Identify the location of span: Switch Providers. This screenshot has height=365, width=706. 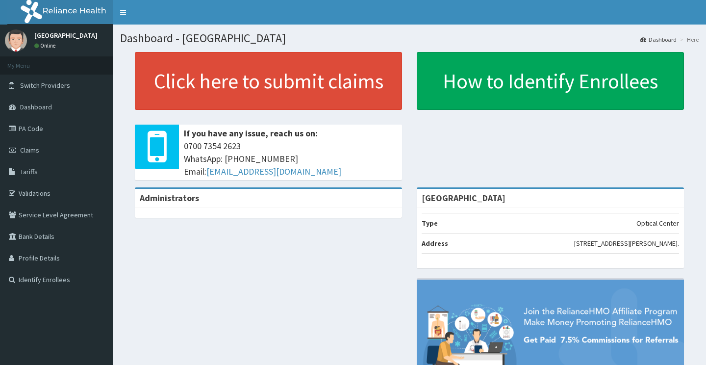
(45, 85).